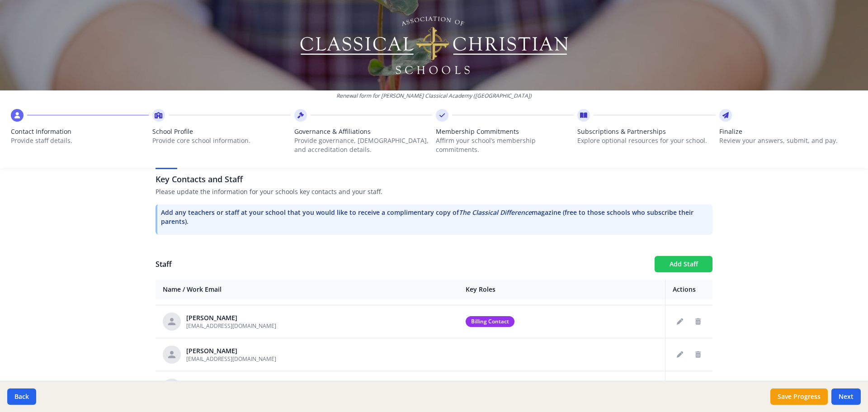  I want to click on span: Contact Information, so click(80, 132).